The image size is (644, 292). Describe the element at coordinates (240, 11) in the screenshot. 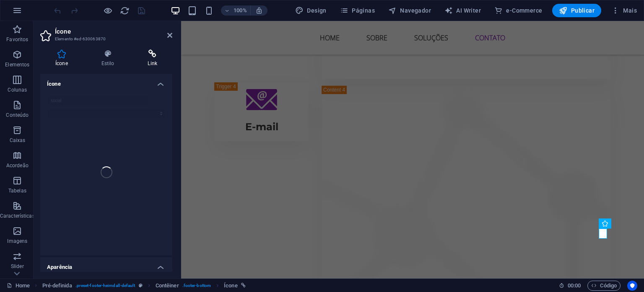

I see `h6: 100%` at that location.